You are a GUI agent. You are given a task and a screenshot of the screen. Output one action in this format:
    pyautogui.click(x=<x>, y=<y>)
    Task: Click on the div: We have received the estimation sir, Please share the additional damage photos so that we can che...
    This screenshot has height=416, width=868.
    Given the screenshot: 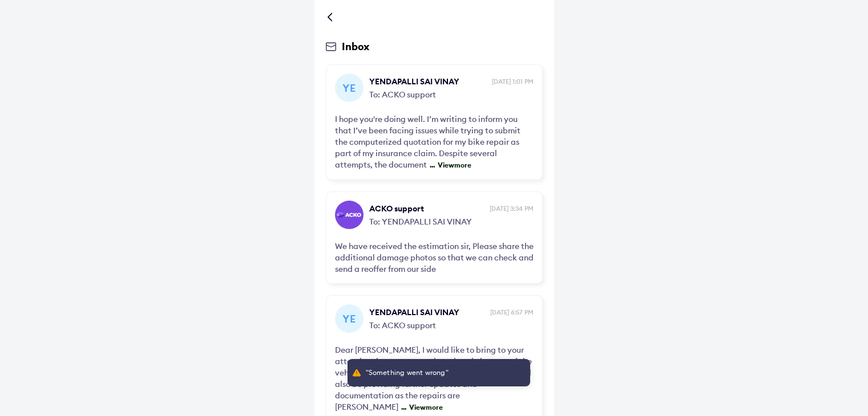 What is the action you would take?
    pyautogui.click(x=434, y=258)
    